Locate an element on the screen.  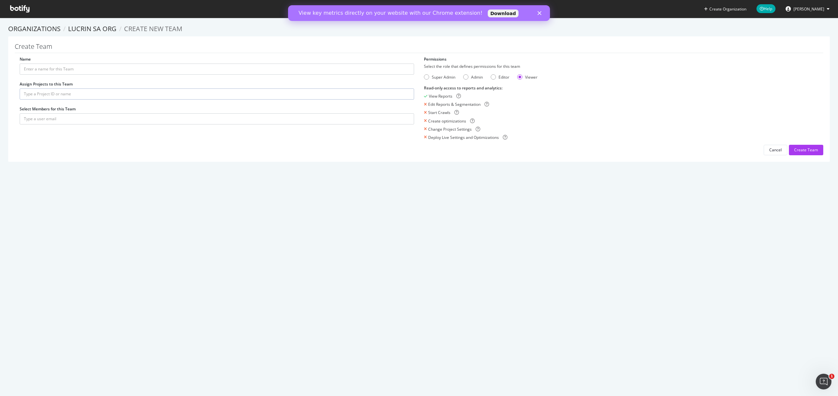
label: Select Members for this Team is located at coordinates (47, 109).